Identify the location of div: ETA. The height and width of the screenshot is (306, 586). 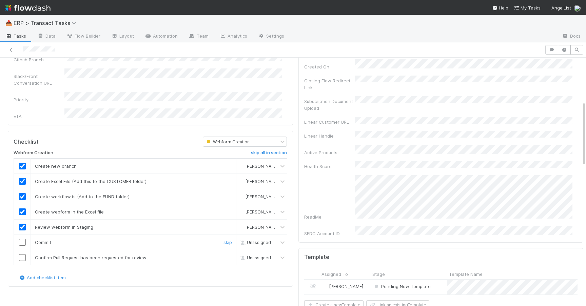
(39, 116).